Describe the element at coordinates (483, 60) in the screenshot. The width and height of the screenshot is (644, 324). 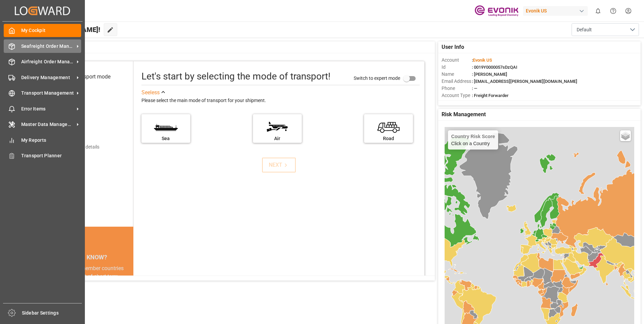
I see `span: Evonik US` at that location.